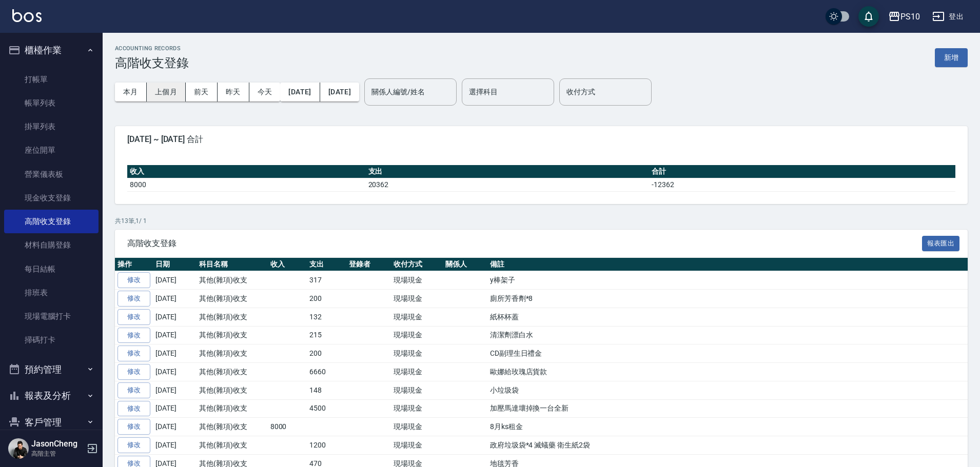 The width and height of the screenshot is (980, 467). I want to click on td: 歐娜給玫瑰店貨款, so click(728, 372).